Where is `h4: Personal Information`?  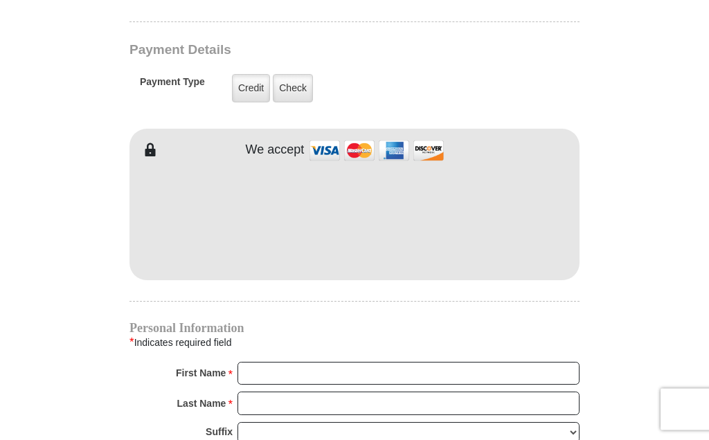
h4: Personal Information is located at coordinates (354, 329).